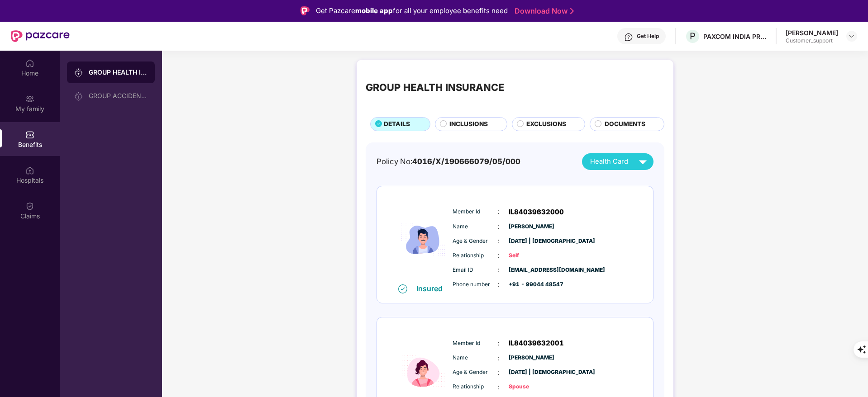  Describe the element at coordinates (432, 288) in the screenshot. I see `div: Insured` at that location.